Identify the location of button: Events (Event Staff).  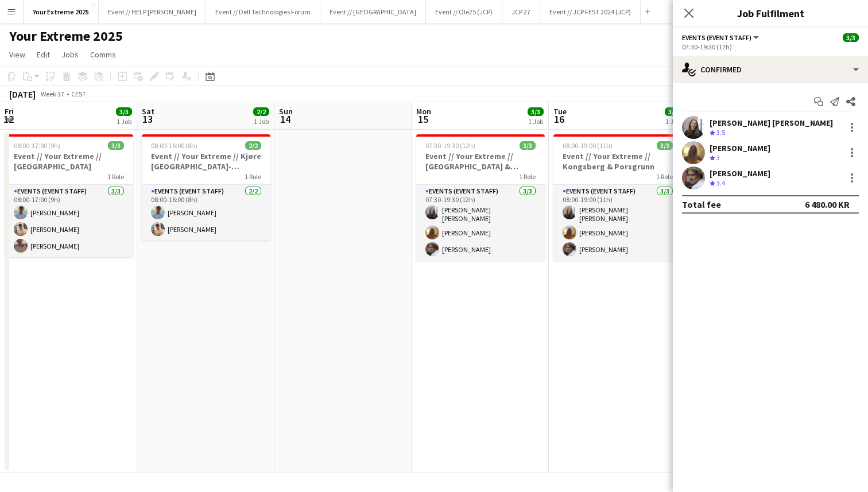
(721, 37).